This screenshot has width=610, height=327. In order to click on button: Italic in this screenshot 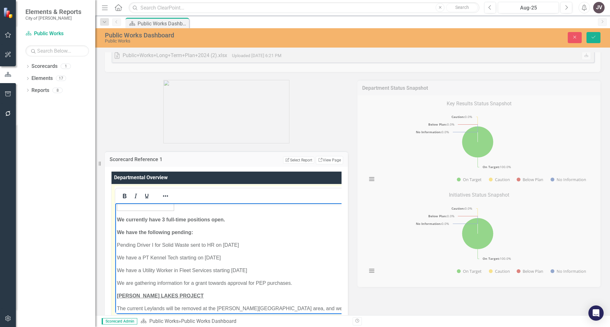, I will do `click(136, 196)`.